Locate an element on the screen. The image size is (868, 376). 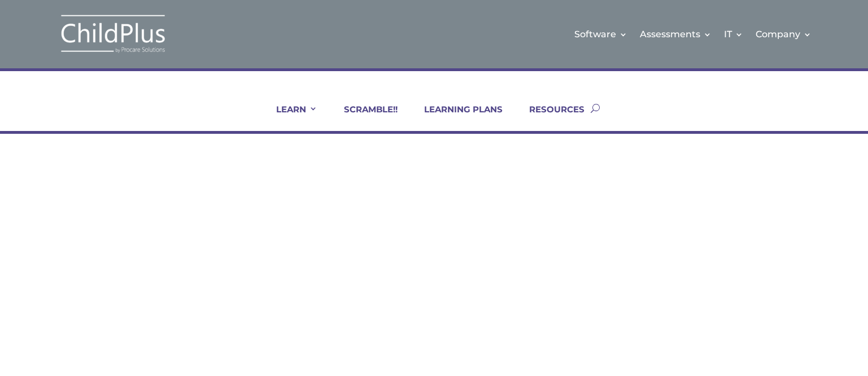
a: Software is located at coordinates (601, 34).